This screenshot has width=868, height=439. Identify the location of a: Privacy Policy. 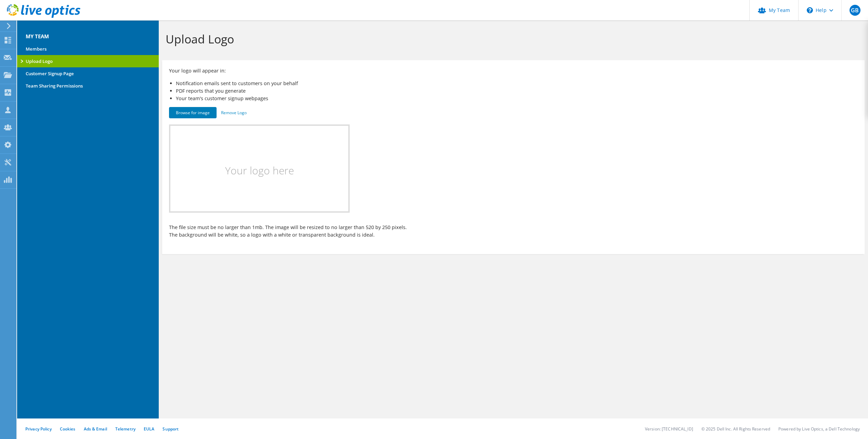
(38, 429).